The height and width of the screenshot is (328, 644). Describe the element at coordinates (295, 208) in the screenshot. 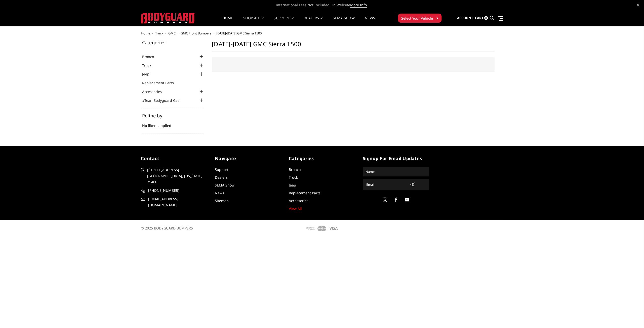

I see `a: View All` at that location.